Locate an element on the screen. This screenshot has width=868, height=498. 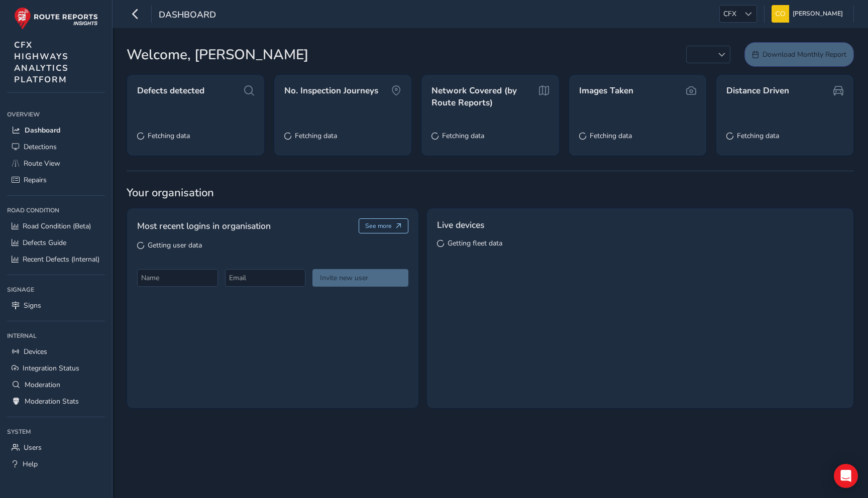
span: CFX is located at coordinates (729, 14).